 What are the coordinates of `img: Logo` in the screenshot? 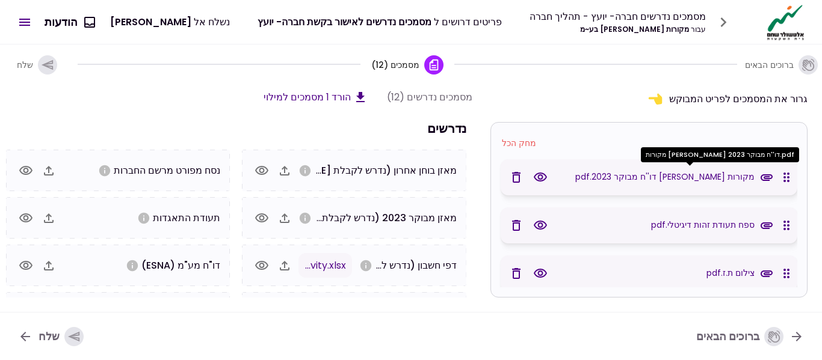 It's located at (785, 22).